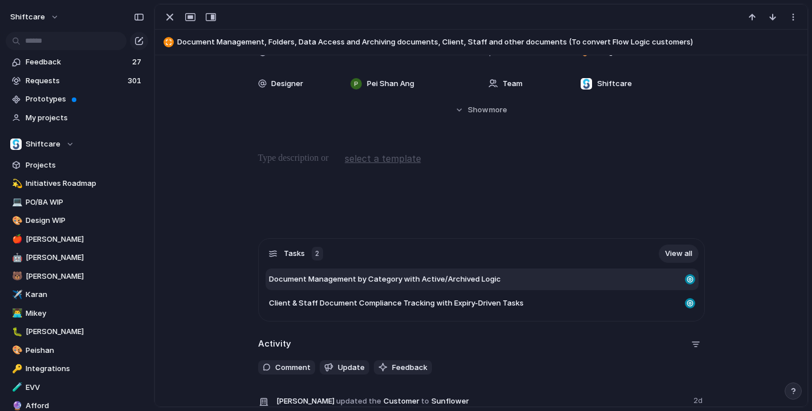 The height and width of the screenshot is (411, 812). I want to click on button: Update, so click(344, 367).